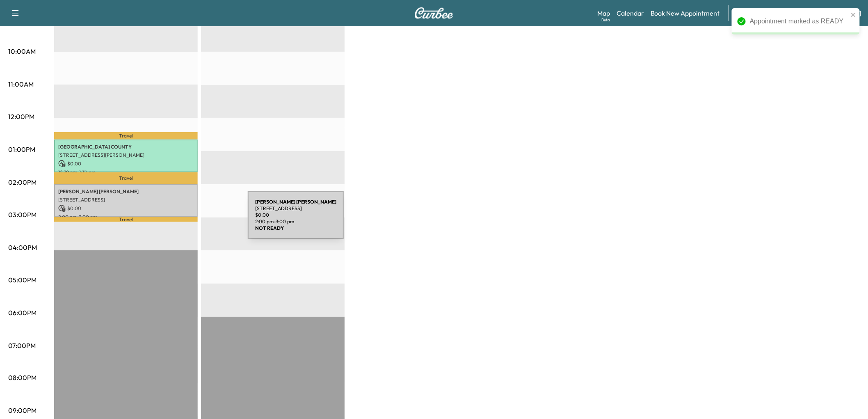 This screenshot has height=419, width=868. I want to click on a: Book New Appointment, so click(685, 13).